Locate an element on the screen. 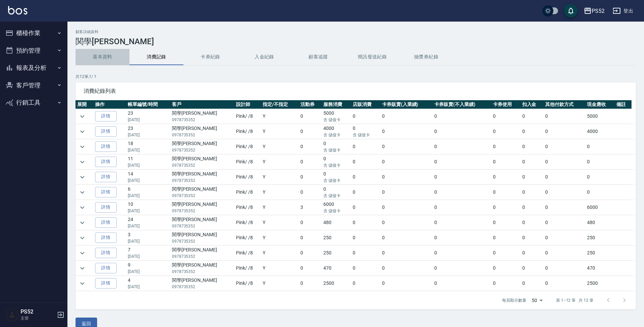 This screenshot has width=644, height=327. th: 客戶 is located at coordinates (202, 104).